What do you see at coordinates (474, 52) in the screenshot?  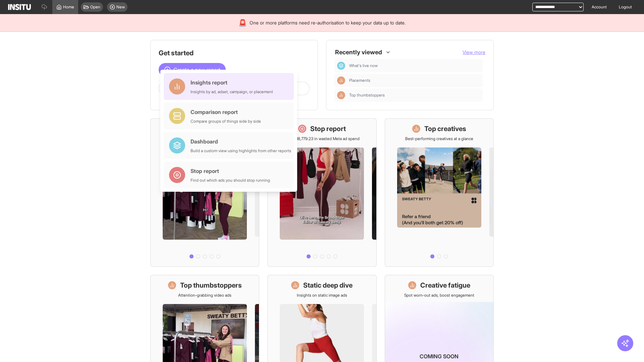 I see `span: View more` at bounding box center [474, 52].